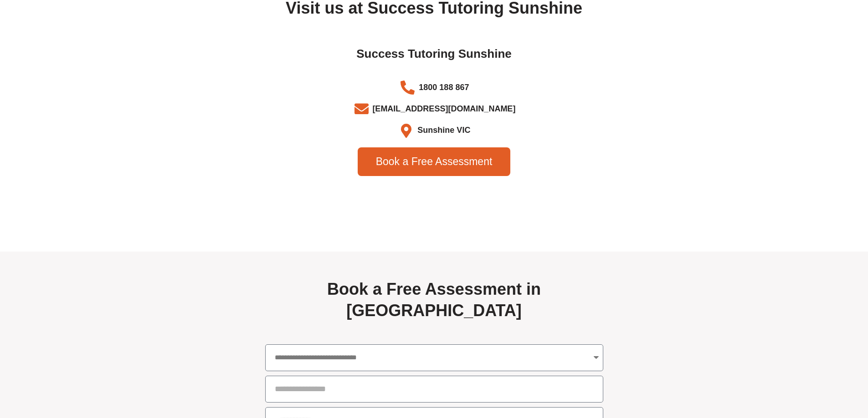 The image size is (868, 418). I want to click on div: Chat Widget, so click(792, 367).